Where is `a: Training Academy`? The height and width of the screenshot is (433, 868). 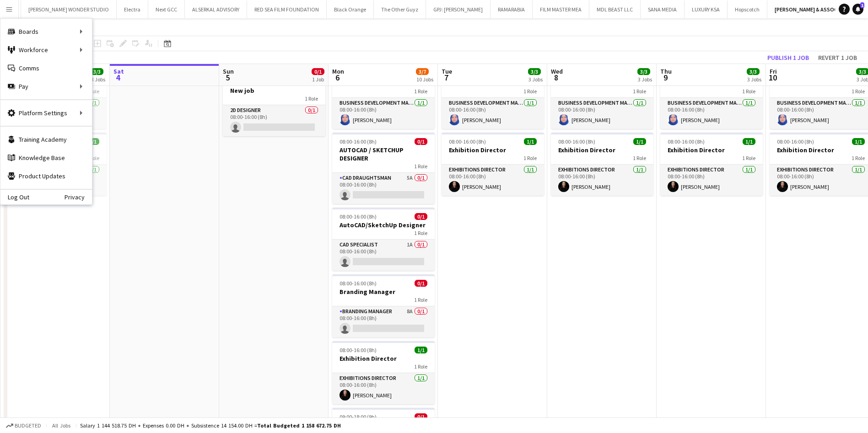 a: Training Academy is located at coordinates (46, 139).